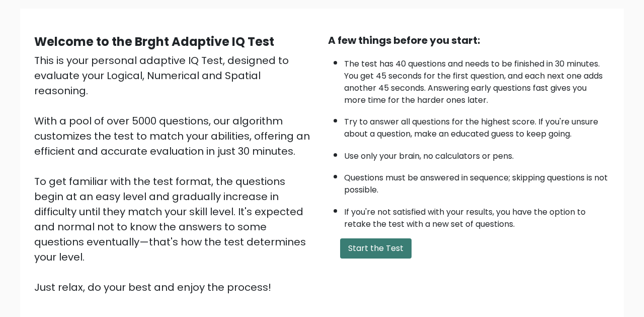  What do you see at coordinates (376, 248) in the screenshot?
I see `button: Start the Test` at bounding box center [376, 248].